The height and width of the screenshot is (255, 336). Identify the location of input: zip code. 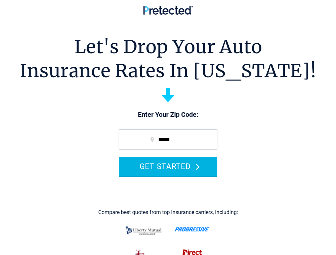
(168, 140).